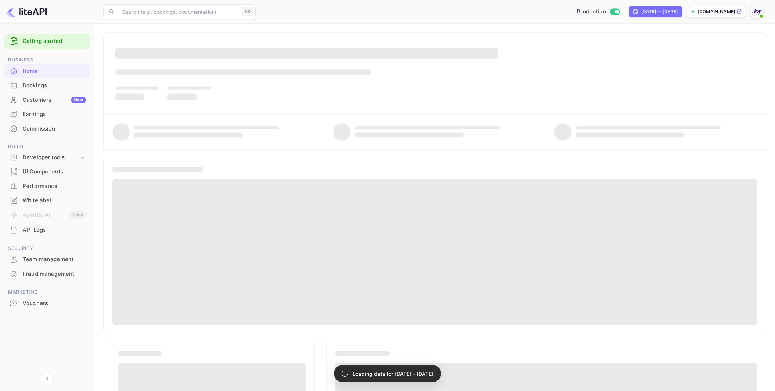  I want to click on div: Click to change the date range period, so click(655, 12).